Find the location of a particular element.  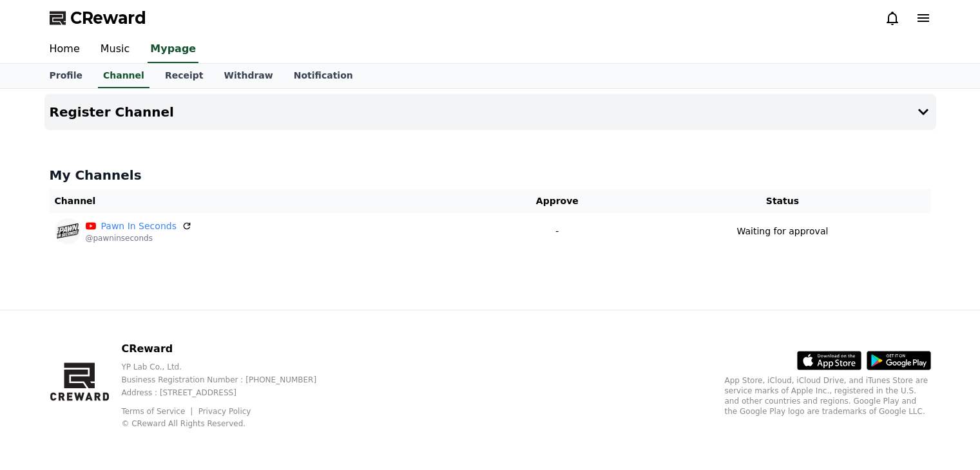

th: Approve is located at coordinates (557, 201).